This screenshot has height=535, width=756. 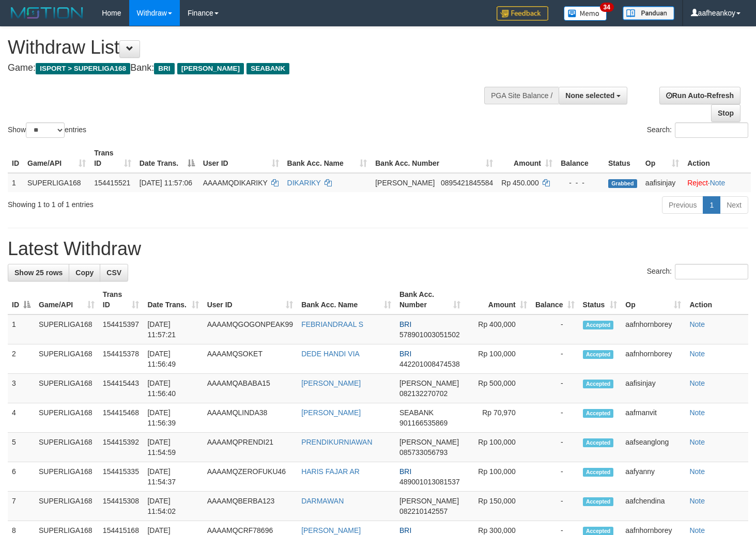 What do you see at coordinates (330, 472) in the screenshot?
I see `a: HARIS FAJAR AR` at bounding box center [330, 472].